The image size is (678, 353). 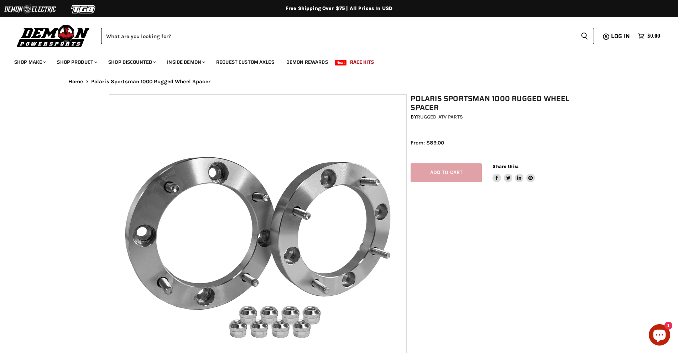 What do you see at coordinates (307, 62) in the screenshot?
I see `a: Demon Rewards` at bounding box center [307, 62].